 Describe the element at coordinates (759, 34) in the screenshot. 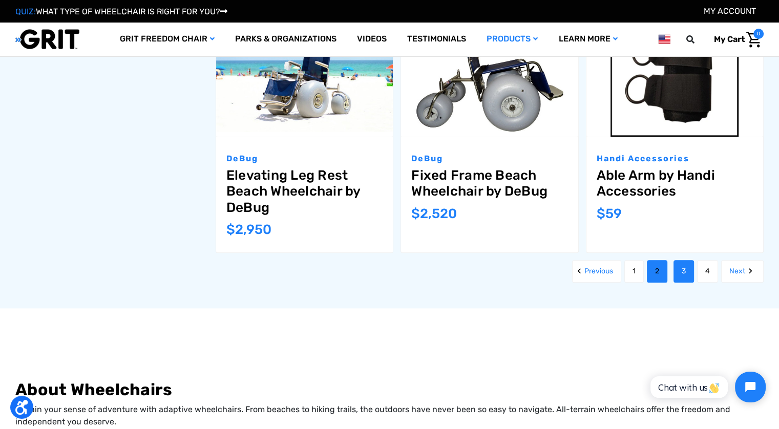

I see `span: 0` at that location.